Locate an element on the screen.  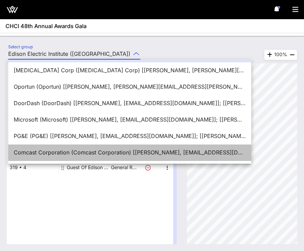
label: Select group is located at coordinates (21, 47).